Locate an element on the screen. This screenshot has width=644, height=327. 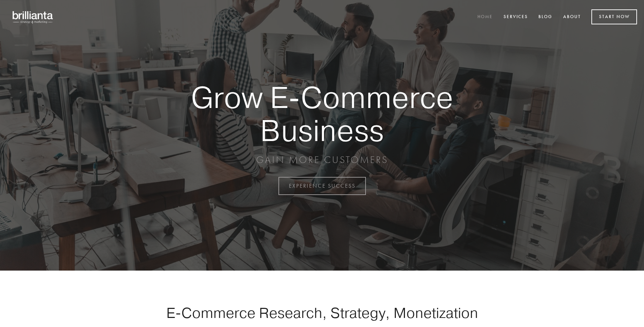
a: Blog is located at coordinates (546, 17).